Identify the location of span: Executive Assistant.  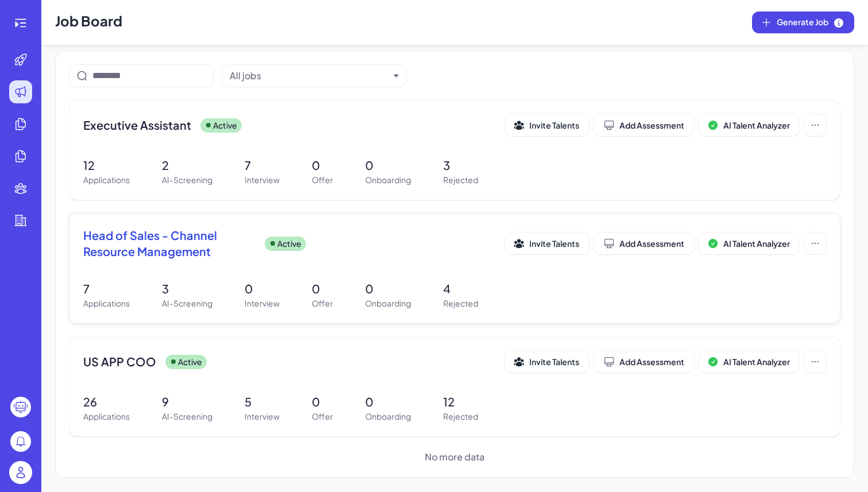
(137, 125).